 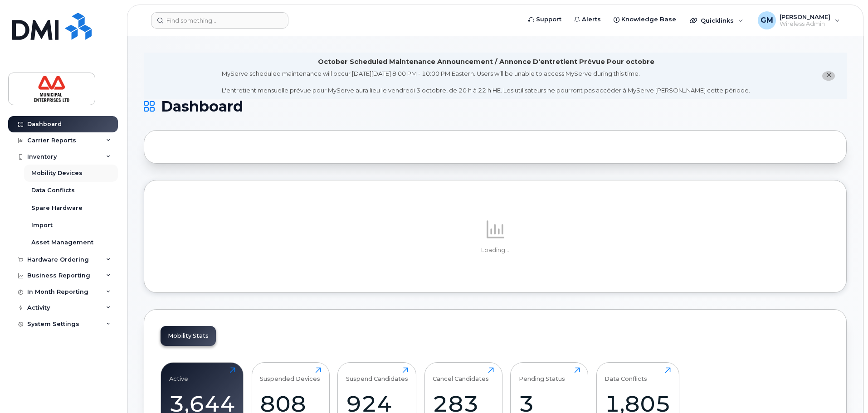 I want to click on span: Dashboard, so click(x=202, y=107).